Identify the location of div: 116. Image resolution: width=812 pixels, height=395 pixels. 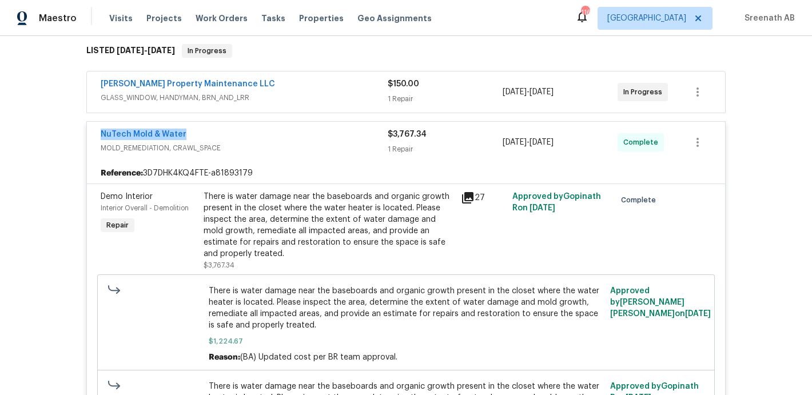
(585, 13).